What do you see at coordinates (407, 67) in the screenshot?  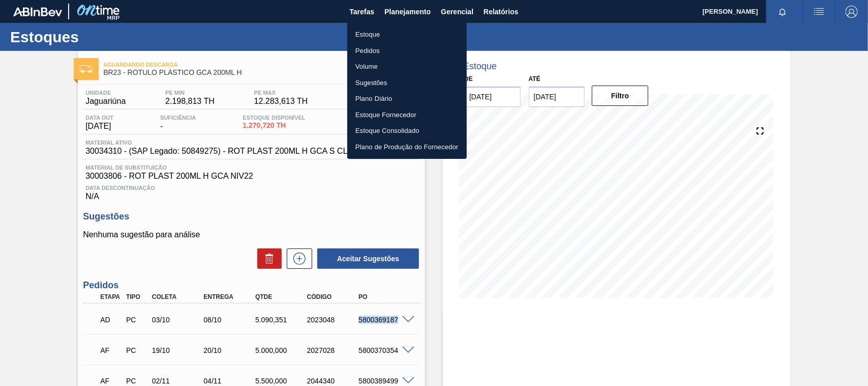 I see `li: Volume` at bounding box center [407, 67].